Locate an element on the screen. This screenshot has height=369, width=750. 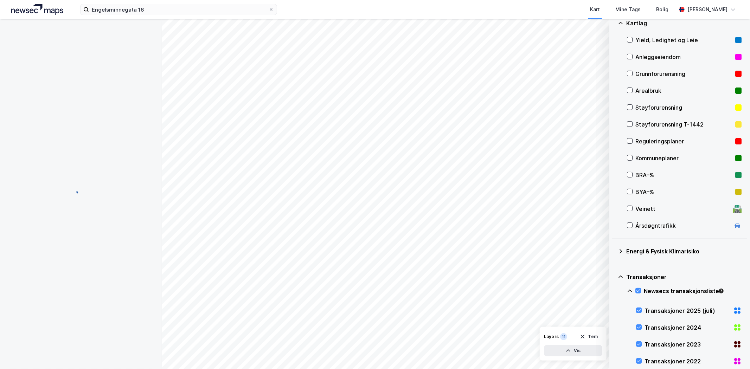
img: logo.a4113a55bc3d86da70a041830d287a7e.svg is located at coordinates (37, 9).